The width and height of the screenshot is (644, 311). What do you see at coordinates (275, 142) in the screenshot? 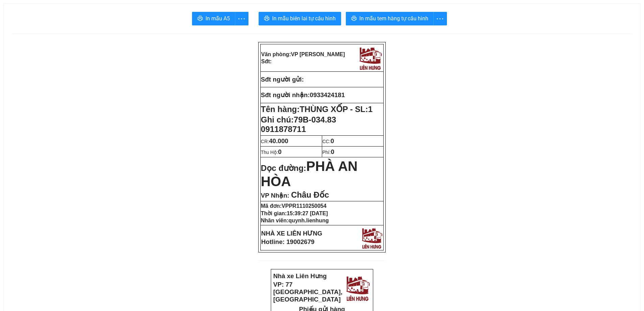
I see `span: CR:` at bounding box center [275, 142].